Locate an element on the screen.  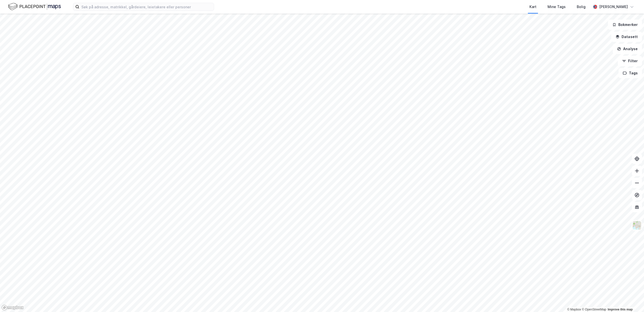
div: Bolig is located at coordinates (581, 7).